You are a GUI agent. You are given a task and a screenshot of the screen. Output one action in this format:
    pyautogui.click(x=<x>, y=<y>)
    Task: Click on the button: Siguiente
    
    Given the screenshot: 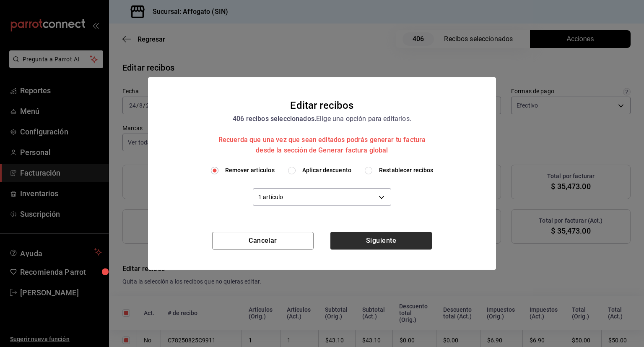 What is the action you would take?
    pyautogui.click(x=381, y=241)
    